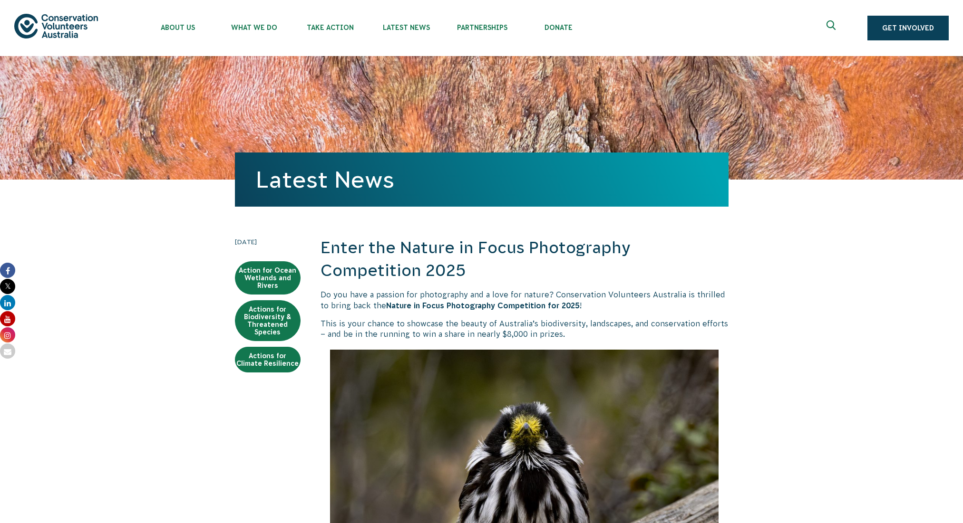  I want to click on p: Do you have a passion for photography and a love for nature? Conservation Volunteers Australia is..., so click(524, 300).